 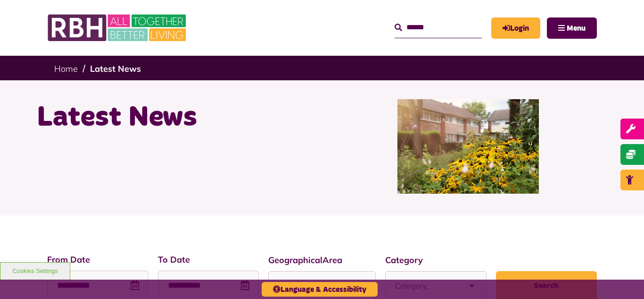 I want to click on label: To Date, so click(x=208, y=259).